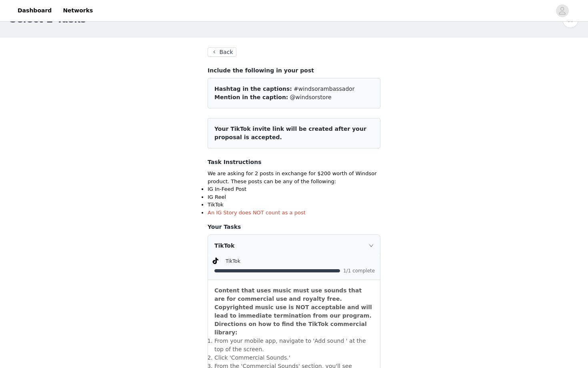  What do you see at coordinates (294, 190) in the screenshot?
I see `li: IG In-Feed Post` at bounding box center [294, 190].